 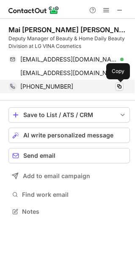 What do you see at coordinates (69, 115) in the screenshot?
I see `div: Save to List / ATS / CRM` at bounding box center [69, 115].